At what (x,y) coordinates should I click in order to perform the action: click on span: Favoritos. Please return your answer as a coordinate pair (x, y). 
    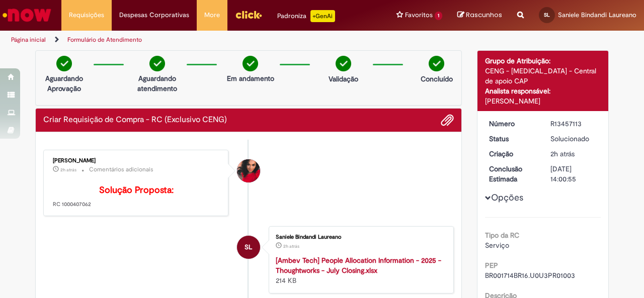
    Looking at the image, I should click on (418, 15).